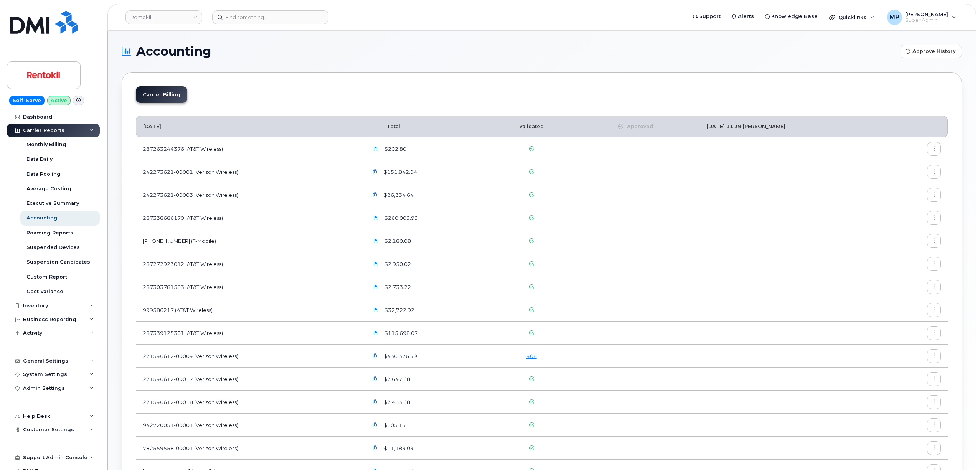  Describe the element at coordinates (248, 195) in the screenshot. I see `td: 242273621-00003 (Verizon Wireless)` at that location.